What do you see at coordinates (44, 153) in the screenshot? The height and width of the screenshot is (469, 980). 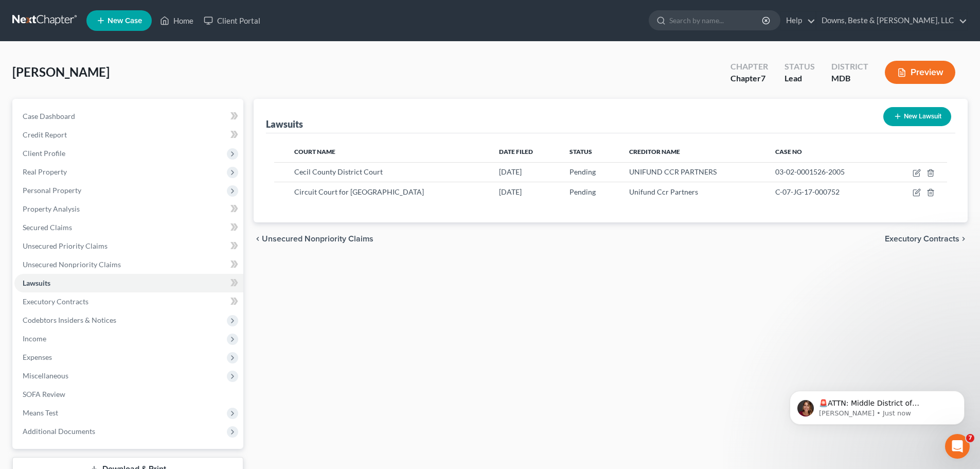 I see `span: Client Profile` at bounding box center [44, 153].